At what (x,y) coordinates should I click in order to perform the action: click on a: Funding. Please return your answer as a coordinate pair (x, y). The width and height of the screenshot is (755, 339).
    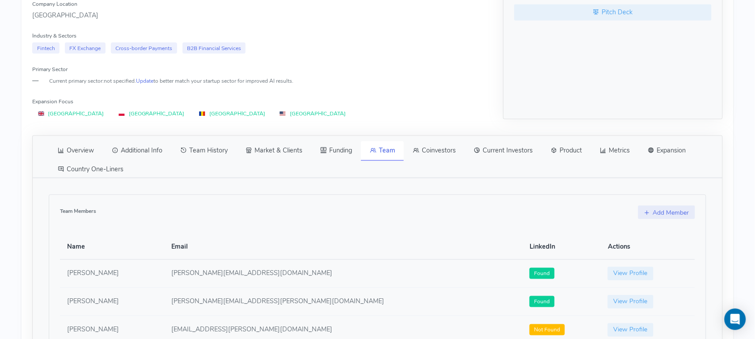
    Looking at the image, I should click on (336, 151).